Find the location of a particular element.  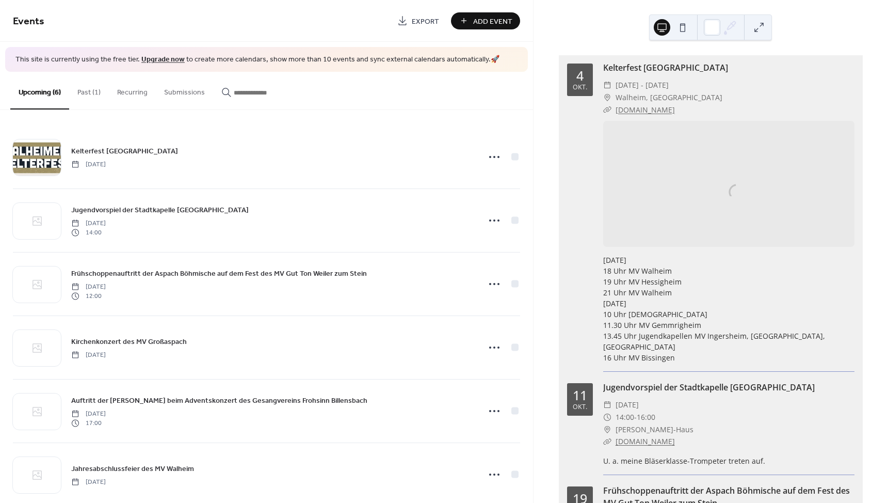

button: Add Event is located at coordinates (486, 21).